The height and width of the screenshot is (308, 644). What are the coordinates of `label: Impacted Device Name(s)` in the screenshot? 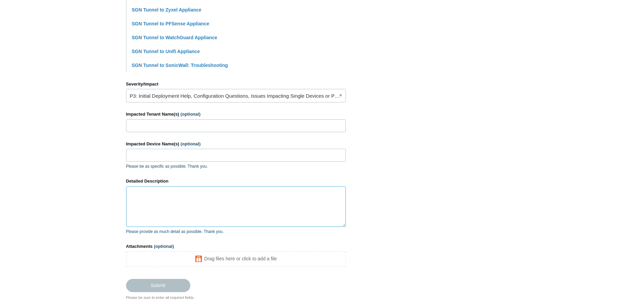 It's located at (236, 144).